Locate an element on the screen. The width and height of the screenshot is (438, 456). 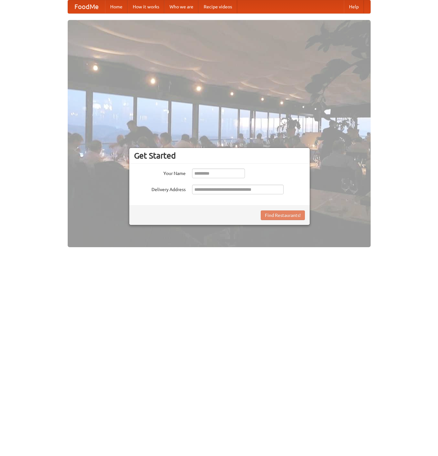
label: Delivery Address is located at coordinates (160, 189).